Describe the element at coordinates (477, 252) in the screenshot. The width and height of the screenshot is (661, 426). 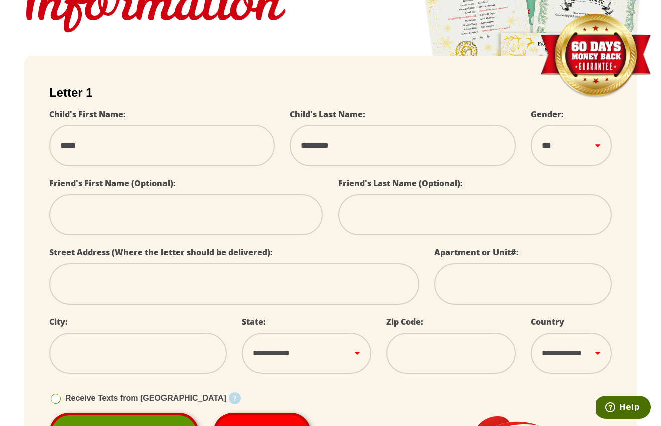
I see `label: Apartment or Unit#:` at that location.